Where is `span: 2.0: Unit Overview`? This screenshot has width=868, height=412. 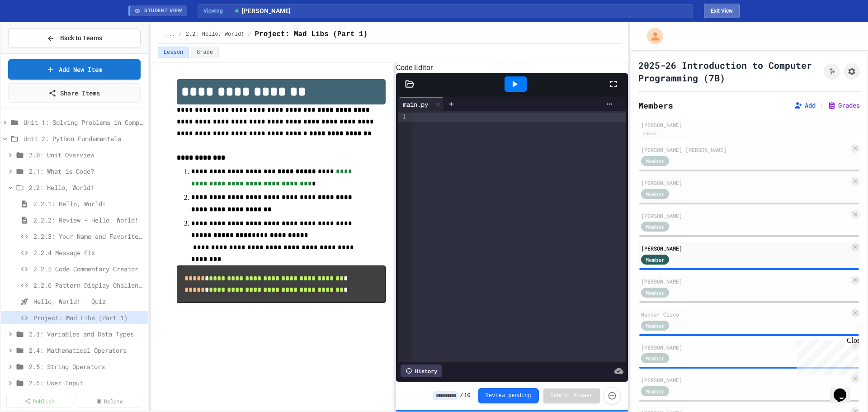 span: 2.0: Unit Overview is located at coordinates (86, 154).